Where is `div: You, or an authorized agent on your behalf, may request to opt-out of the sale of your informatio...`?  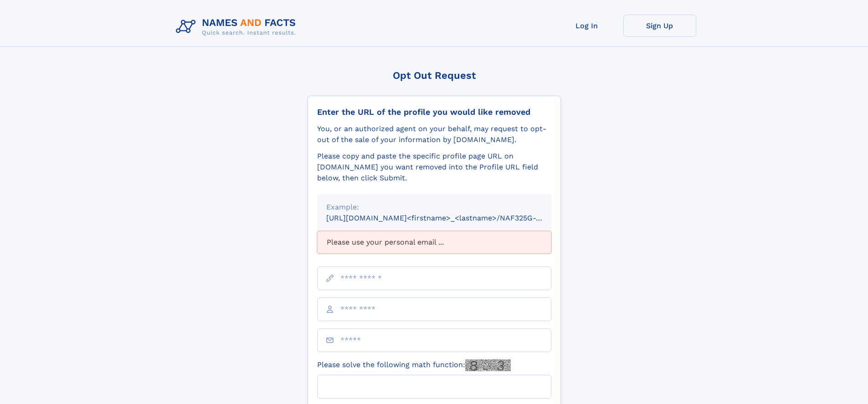
div: You, or an authorized agent on your behalf, may request to opt-out of the sale of your informatio... is located at coordinates (434, 135).